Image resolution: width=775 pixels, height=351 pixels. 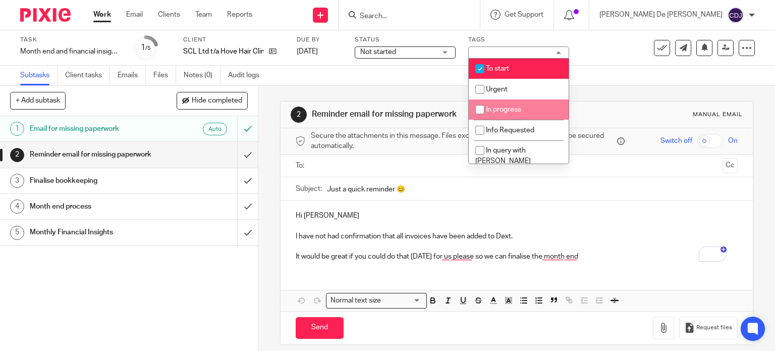 I want to click on label: Status, so click(x=405, y=40).